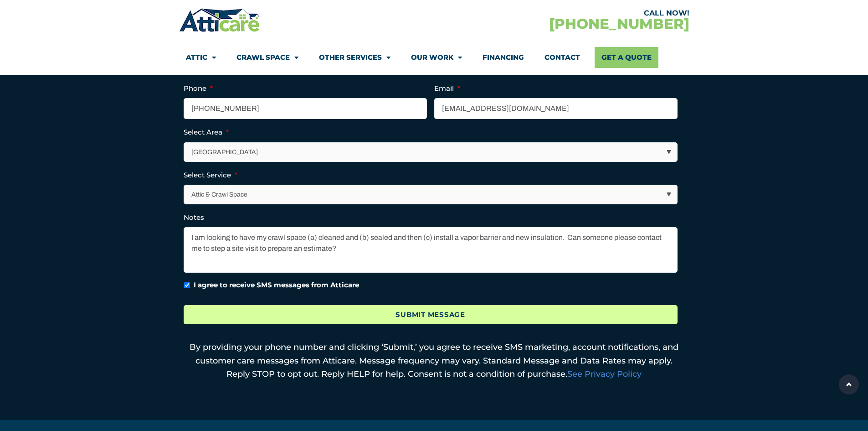  I want to click on a: Financing, so click(503, 58).